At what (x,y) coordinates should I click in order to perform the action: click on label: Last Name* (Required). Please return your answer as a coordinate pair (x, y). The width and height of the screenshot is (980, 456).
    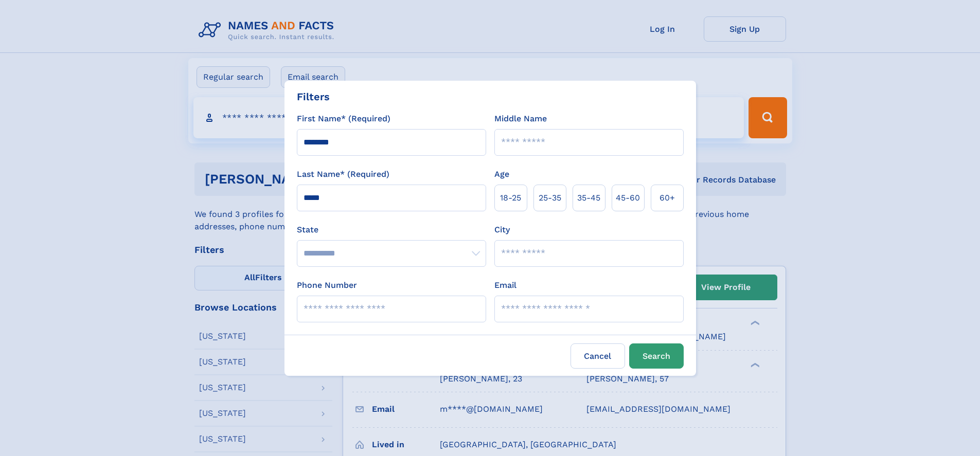
    Looking at the image, I should click on (343, 174).